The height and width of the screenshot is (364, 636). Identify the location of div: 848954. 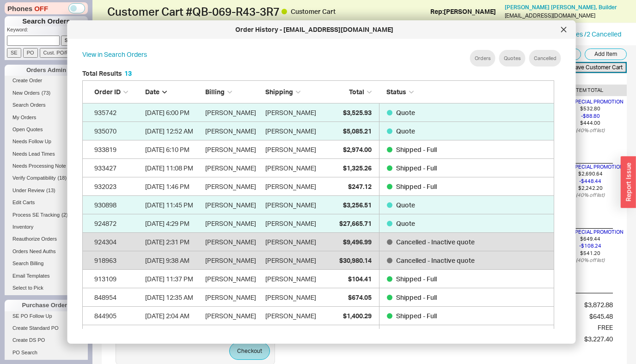
(117, 298).